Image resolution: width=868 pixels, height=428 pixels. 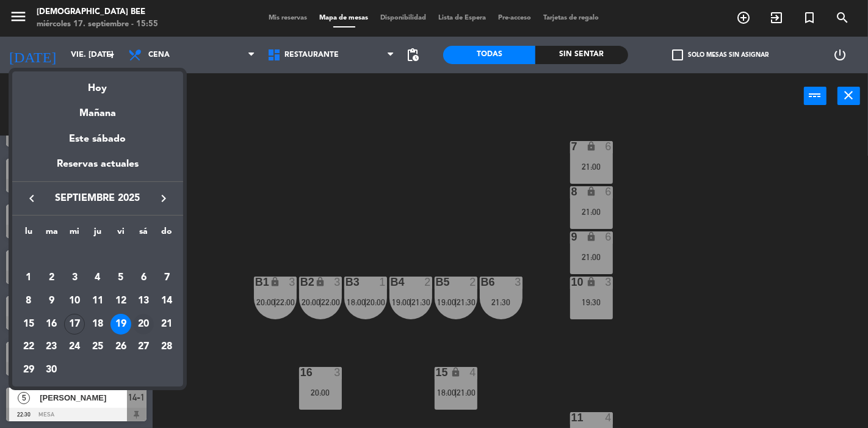 I want to click on i: keyboard_arrow_right, so click(x=164, y=199).